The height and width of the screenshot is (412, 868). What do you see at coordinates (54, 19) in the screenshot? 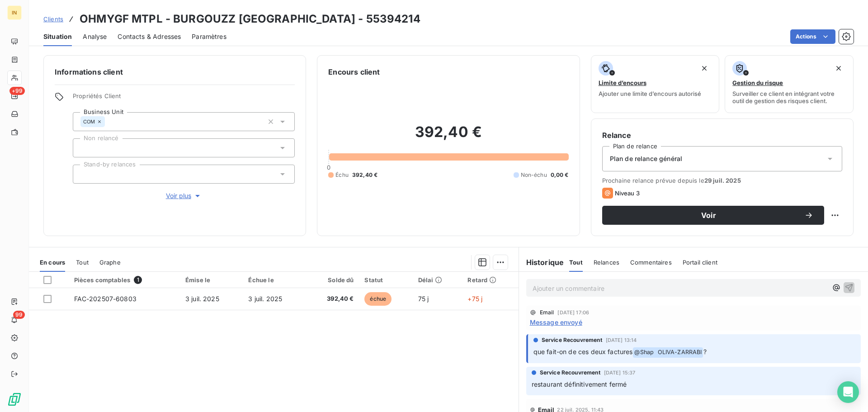
I see `span: Clients` at bounding box center [54, 19].